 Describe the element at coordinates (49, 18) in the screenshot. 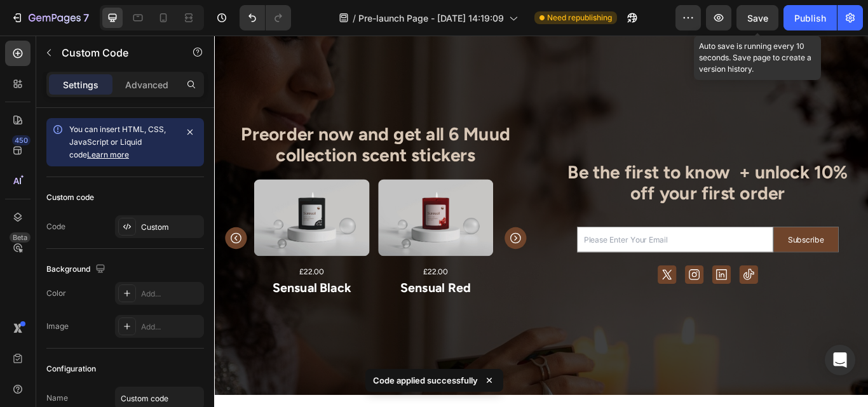

I see `button: 7` at that location.